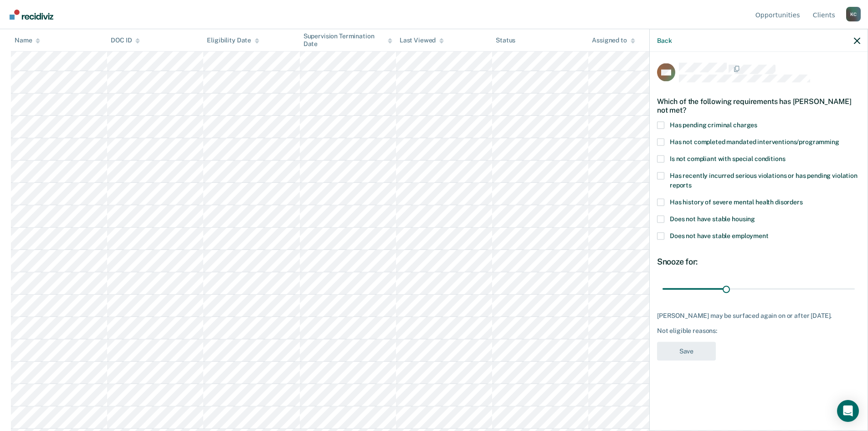  I want to click on div: Eligibility Date, so click(233, 40).